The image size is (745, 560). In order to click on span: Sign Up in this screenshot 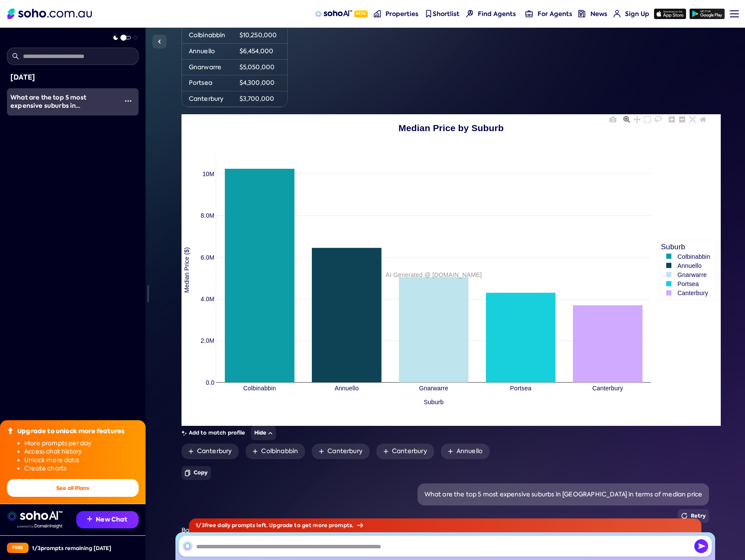, I will do `click(637, 14)`.